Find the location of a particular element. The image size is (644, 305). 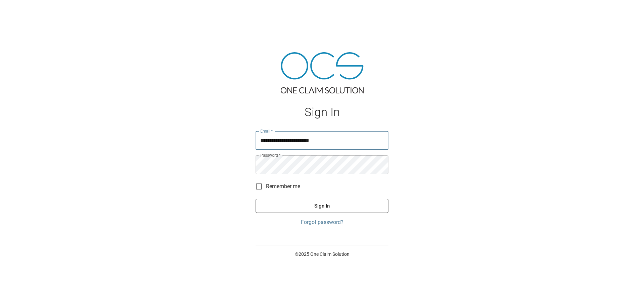

p: © 2025 One Claim Solution is located at coordinates (322, 254).